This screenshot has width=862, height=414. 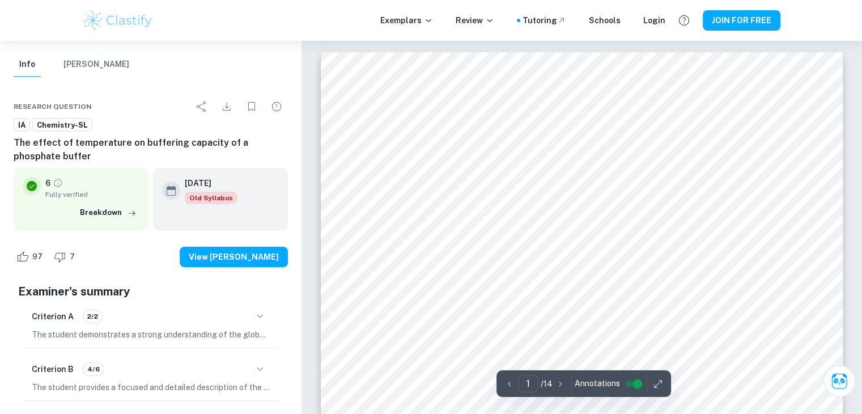 What do you see at coordinates (839, 381) in the screenshot?
I see `button: Ask Clai` at bounding box center [839, 381].